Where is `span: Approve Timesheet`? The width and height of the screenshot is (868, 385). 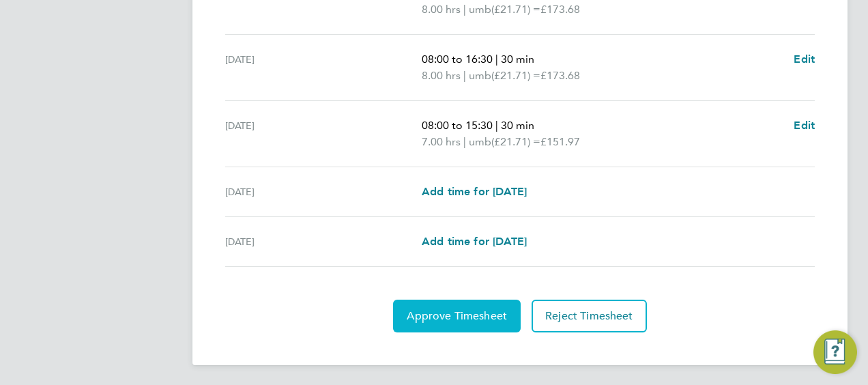
span: Approve Timesheet is located at coordinates (457, 316).